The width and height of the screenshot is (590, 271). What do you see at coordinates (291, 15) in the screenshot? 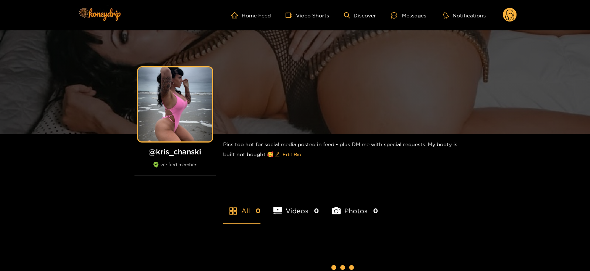
I see `span: video-camera` at bounding box center [291, 15].